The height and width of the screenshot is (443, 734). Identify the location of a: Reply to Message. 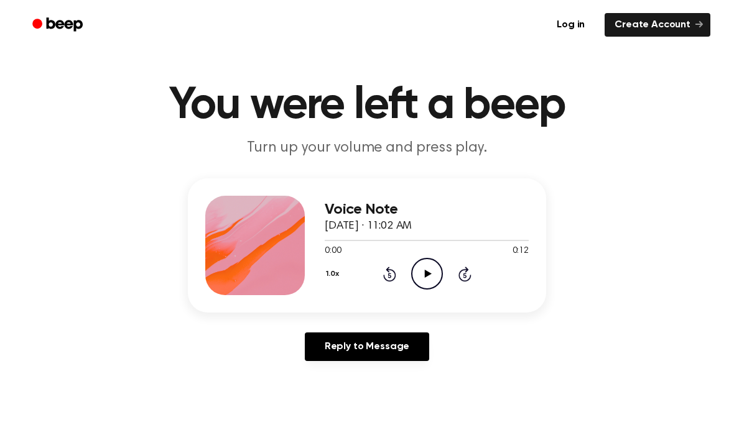
(367, 347).